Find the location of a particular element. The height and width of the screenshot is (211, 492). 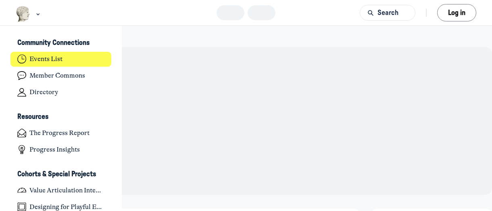

h4: Member Commons is located at coordinates (57, 75).